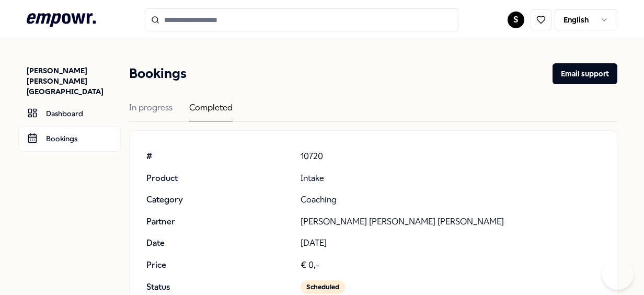 The width and height of the screenshot is (644, 295). I want to click on a: Email support, so click(585, 74).